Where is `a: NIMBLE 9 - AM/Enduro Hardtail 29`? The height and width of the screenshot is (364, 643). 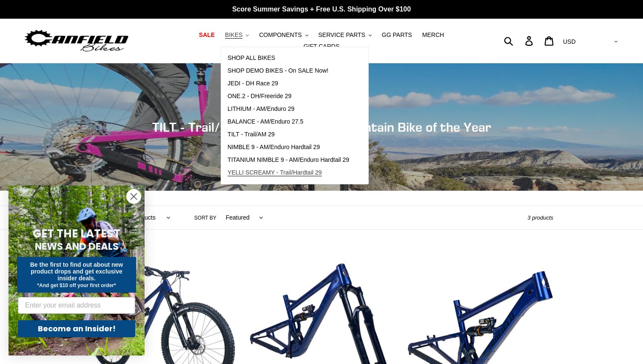
a: NIMBLE 9 - AM/Enduro Hardtail 29 is located at coordinates (288, 147).